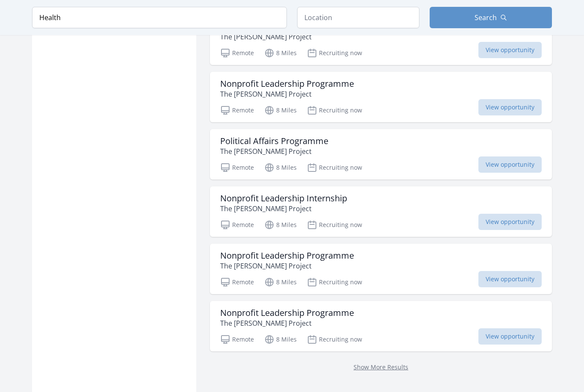  I want to click on span: Search, so click(486, 18).